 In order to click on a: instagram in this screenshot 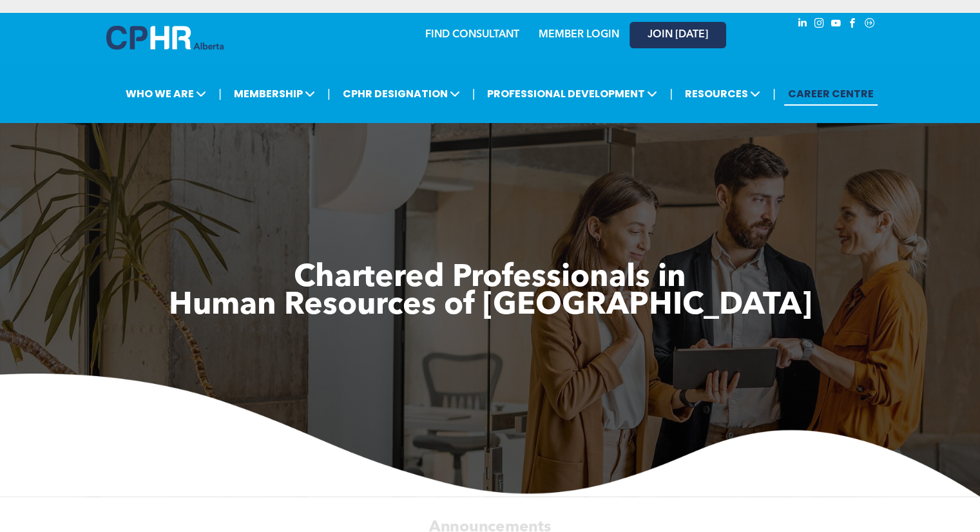, I will do `click(820, 24)`.